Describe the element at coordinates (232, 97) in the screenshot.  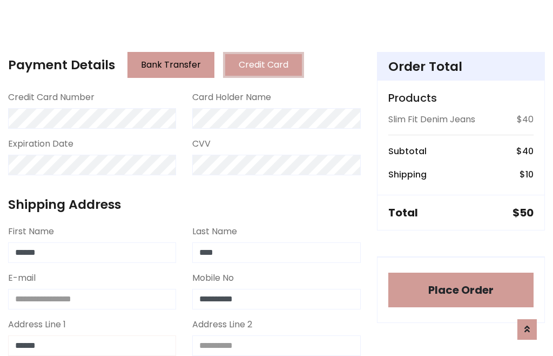
I see `label: Card Holder Name` at that location.